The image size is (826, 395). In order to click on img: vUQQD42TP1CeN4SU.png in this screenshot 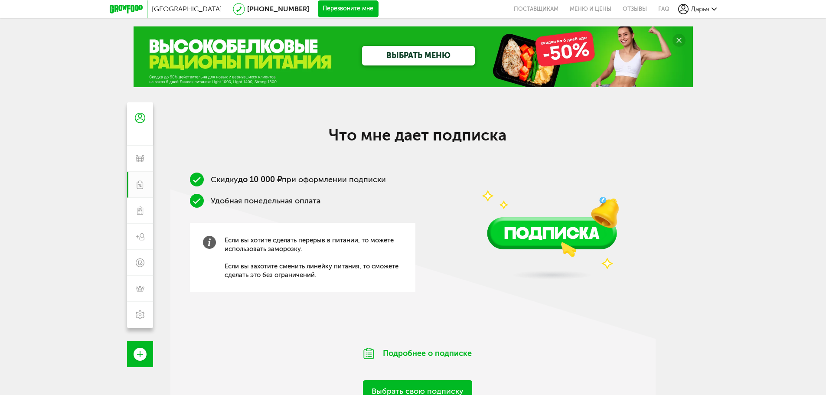, I will do `click(552, 207)`.